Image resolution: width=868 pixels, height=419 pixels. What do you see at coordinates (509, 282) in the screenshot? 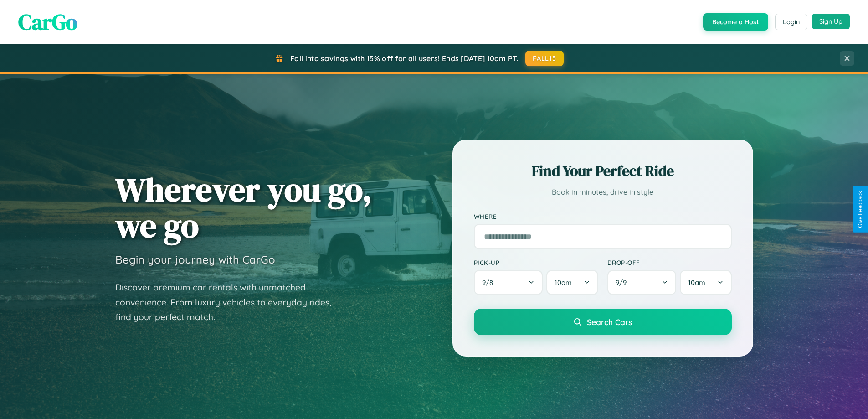
I see `button: 9/8` at bounding box center [509, 282].